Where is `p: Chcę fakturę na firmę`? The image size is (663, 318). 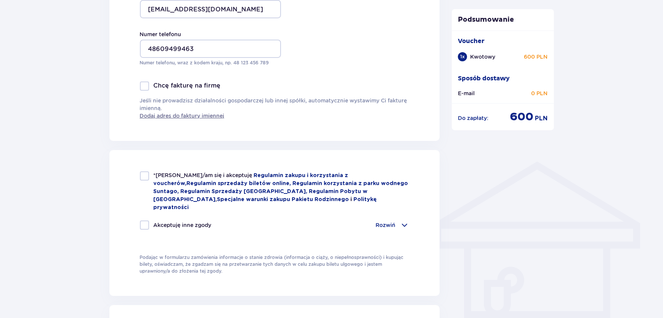 p: Chcę fakturę na firmę is located at coordinates (187, 86).